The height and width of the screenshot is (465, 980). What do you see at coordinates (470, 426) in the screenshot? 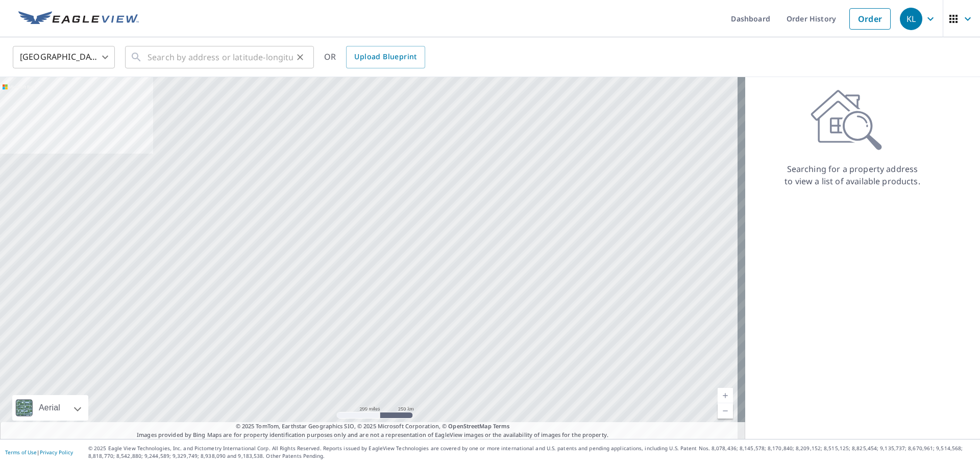
I see `a: OpenStreetMap` at bounding box center [470, 426].